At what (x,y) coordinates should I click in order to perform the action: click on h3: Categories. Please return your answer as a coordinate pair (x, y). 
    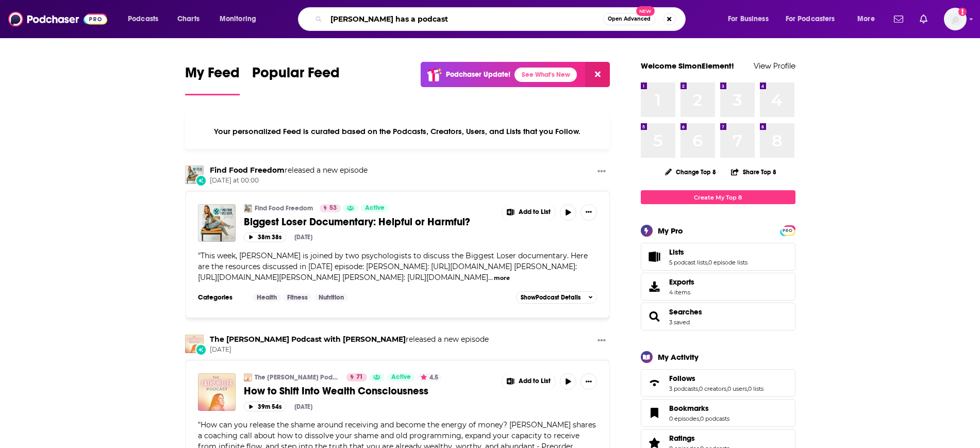
    Looking at the image, I should click on (221, 298).